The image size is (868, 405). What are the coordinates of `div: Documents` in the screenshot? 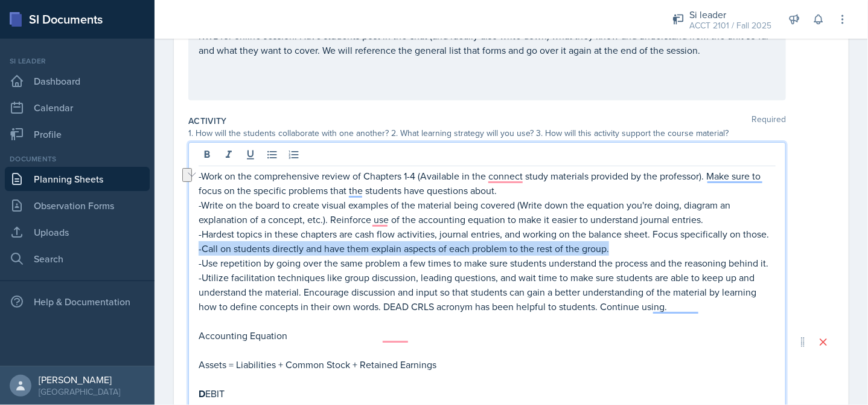 It's located at (77, 159).